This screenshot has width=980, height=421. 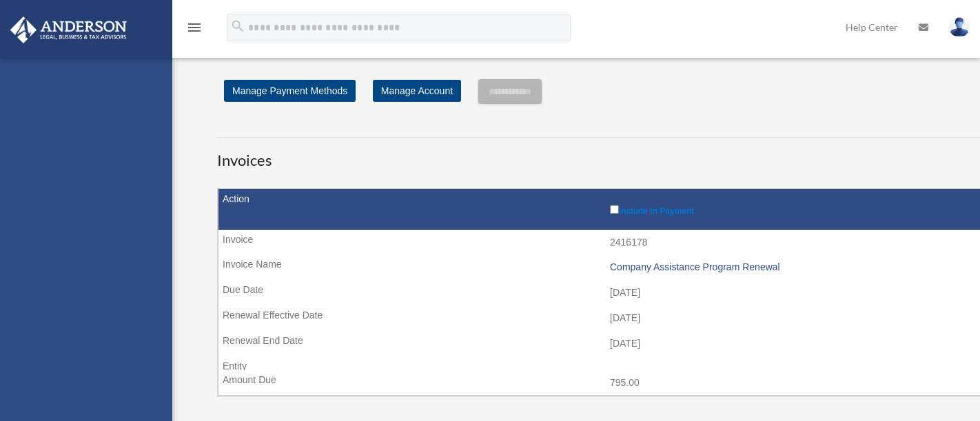 I want to click on i: search, so click(x=238, y=26).